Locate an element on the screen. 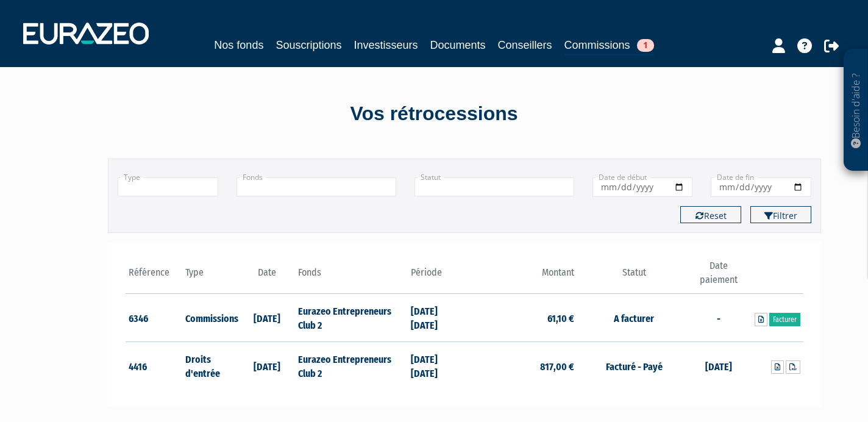 Image resolution: width=868 pixels, height=422 pixels. th: Référence is located at coordinates (154, 276).